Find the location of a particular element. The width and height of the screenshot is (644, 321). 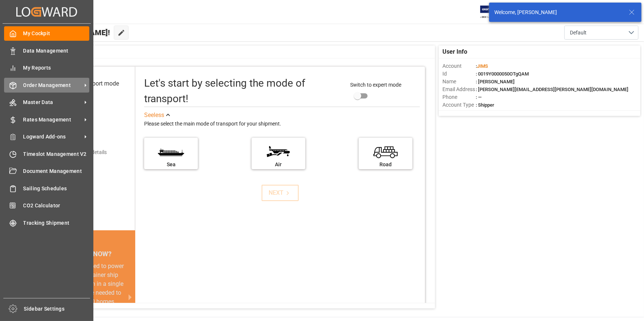

img: Exertis%20JAM%20-%20Email%20Logo.jpg_1722504956.jpg is located at coordinates (493, 12).